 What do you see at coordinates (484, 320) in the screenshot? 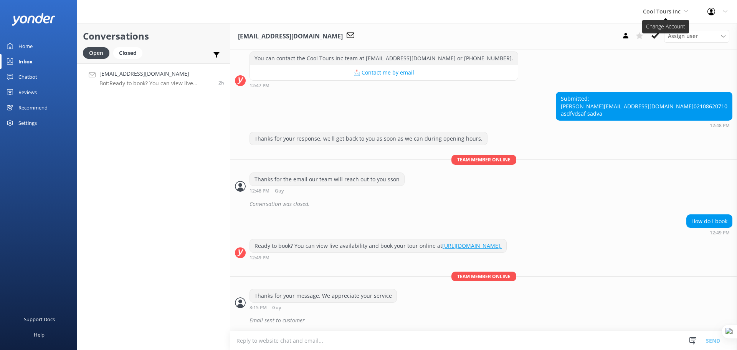
I see `div: 2025-09-04T03:19:21.526` at bounding box center [484, 320].